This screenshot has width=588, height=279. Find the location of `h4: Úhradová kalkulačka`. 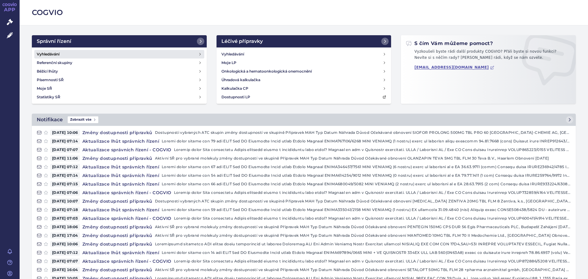

h4: Úhradová kalkulačka is located at coordinates (241, 80).